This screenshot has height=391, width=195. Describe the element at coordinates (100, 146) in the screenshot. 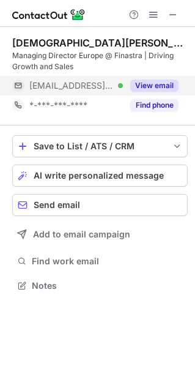

I see `div: Save to List / ATS / CRM` at that location.